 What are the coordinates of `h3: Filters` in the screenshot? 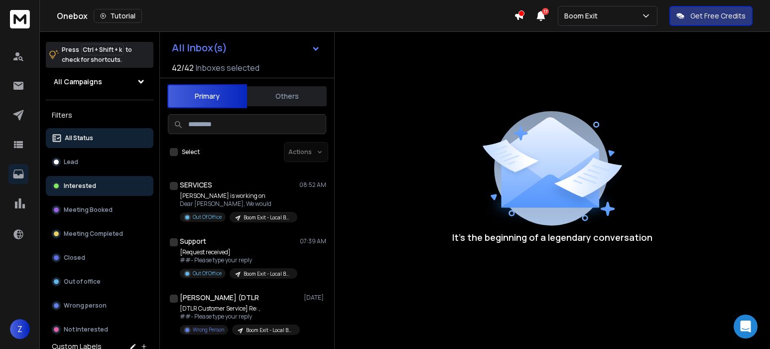 It's located at (100, 115).